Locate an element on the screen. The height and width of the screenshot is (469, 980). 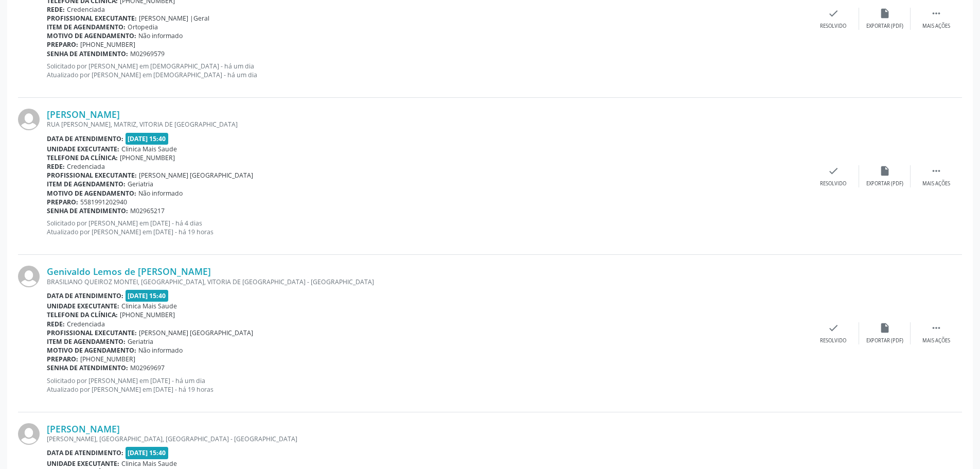
span: M02965217 is located at coordinates (147, 210).